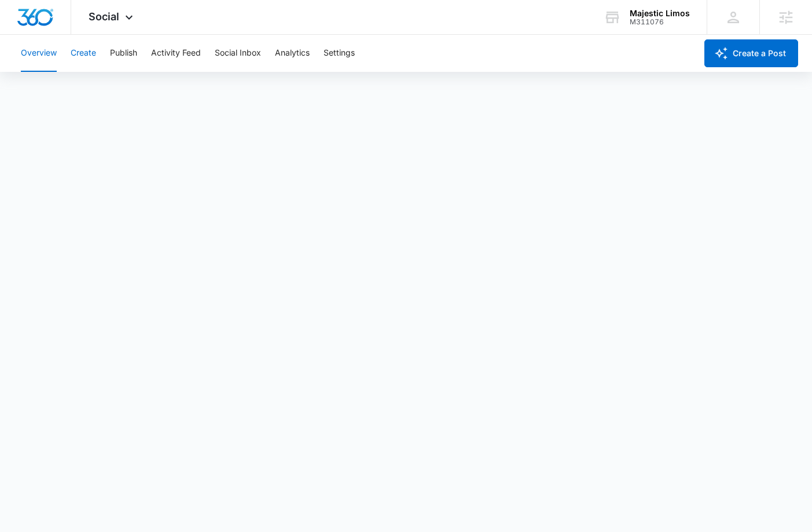 This screenshot has height=532, width=812. I want to click on button: Publish, so click(124, 53).